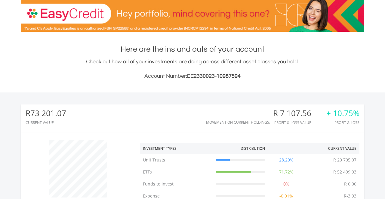 Image resolution: width=385 pixels, height=199 pixels. What do you see at coordinates (286, 160) in the screenshot?
I see `td: 28.29%` at bounding box center [286, 160].